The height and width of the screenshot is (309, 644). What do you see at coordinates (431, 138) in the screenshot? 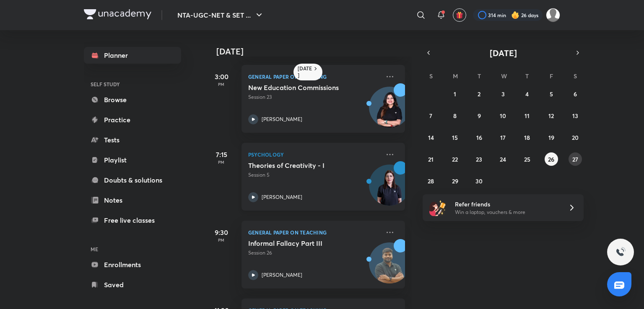
I see `button: September 14, 2025` at bounding box center [431, 138].